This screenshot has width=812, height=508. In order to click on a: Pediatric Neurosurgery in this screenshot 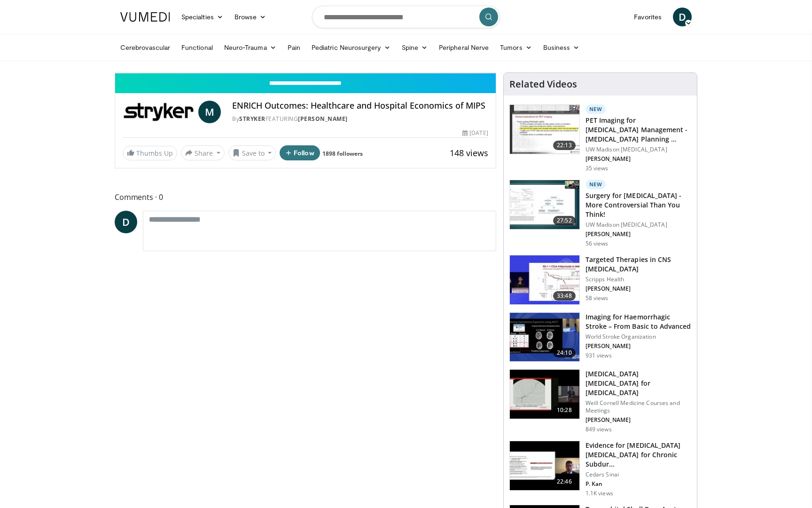, I will do `click(351, 48)`.